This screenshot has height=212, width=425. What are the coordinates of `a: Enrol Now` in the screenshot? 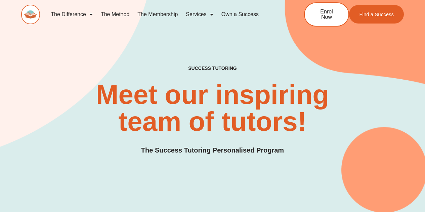 It's located at (327, 14).